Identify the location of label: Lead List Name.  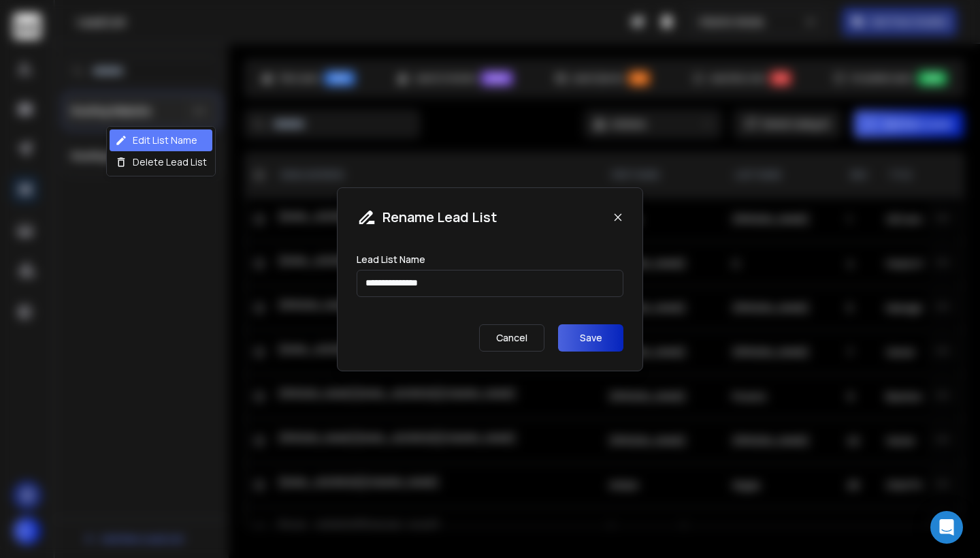
(391, 259).